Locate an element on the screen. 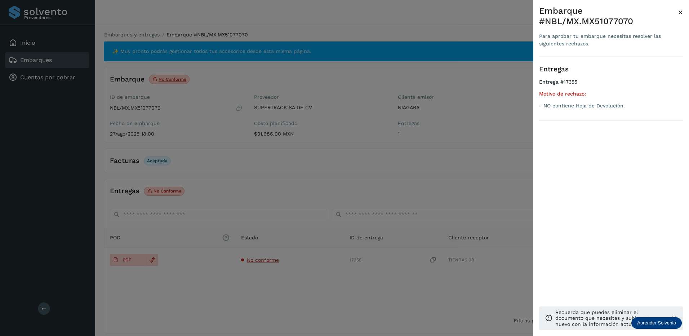 The height and width of the screenshot is (336, 689). button: Close is located at coordinates (681, 12).